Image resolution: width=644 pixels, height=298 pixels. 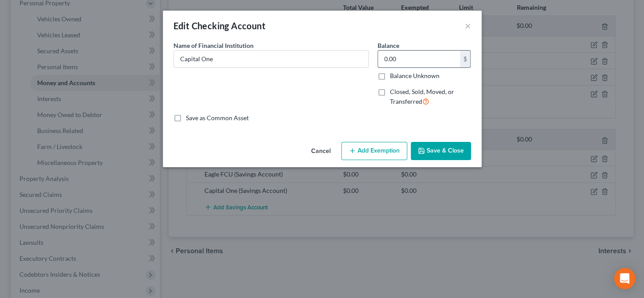 What do you see at coordinates (214, 45) in the screenshot?
I see `span: Name of Financial Institution` at bounding box center [214, 45].